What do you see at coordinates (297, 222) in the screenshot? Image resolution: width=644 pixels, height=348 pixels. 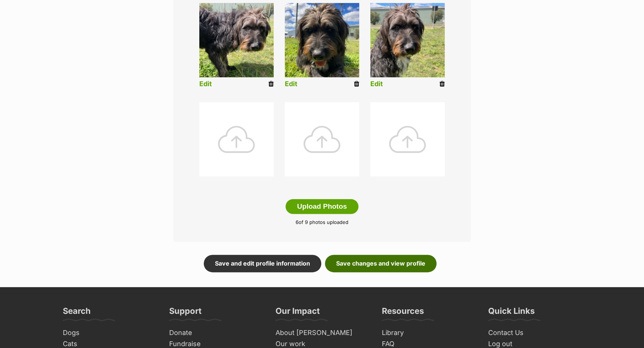 I see `span: 6` at bounding box center [297, 222].